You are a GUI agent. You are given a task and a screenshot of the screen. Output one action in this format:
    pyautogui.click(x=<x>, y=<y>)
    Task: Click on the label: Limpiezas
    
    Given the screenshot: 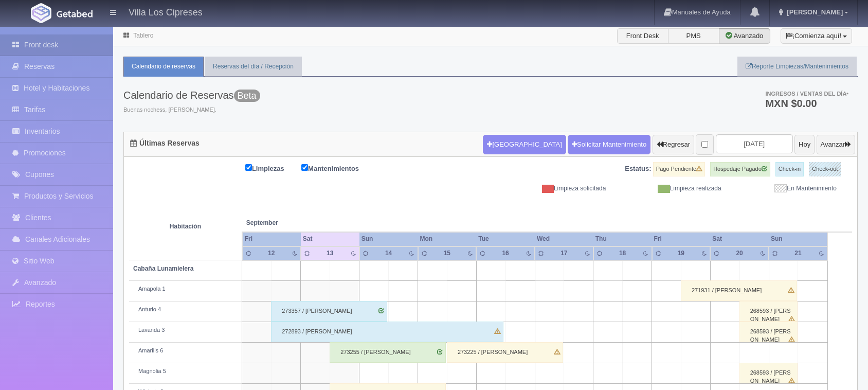 What is the action you would take?
    pyautogui.click(x=273, y=168)
    